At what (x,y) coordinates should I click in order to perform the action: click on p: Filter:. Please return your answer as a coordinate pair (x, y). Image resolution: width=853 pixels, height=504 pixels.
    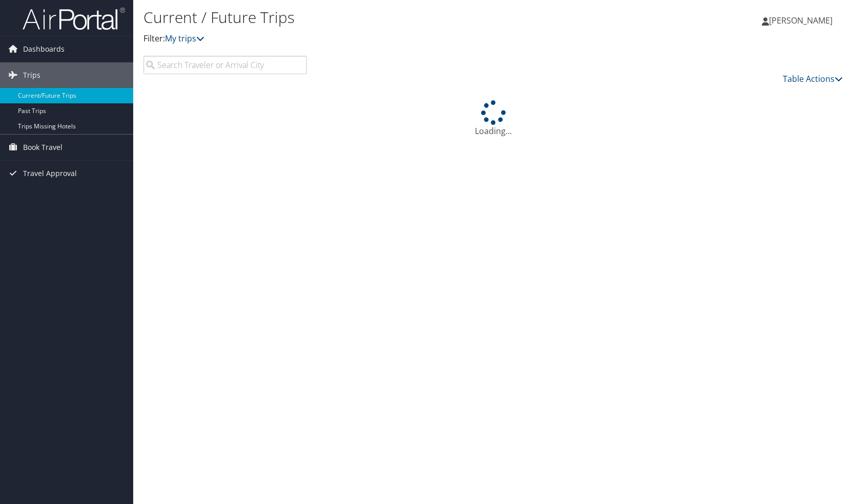
    Looking at the image, I should click on (377, 39).